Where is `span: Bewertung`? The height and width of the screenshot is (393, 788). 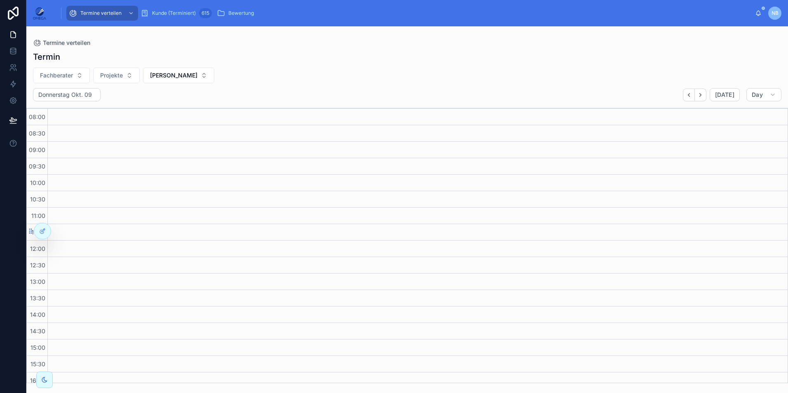
span: Bewertung is located at coordinates (241, 13).